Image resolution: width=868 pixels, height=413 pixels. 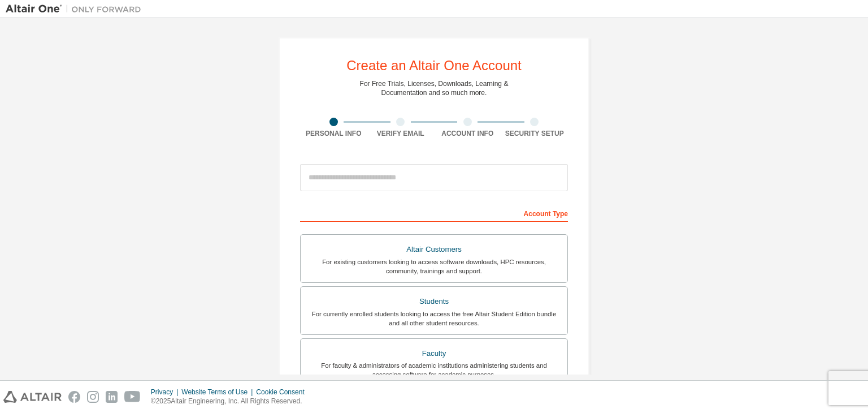 I want to click on img: facebook.svg, so click(x=74, y=396).